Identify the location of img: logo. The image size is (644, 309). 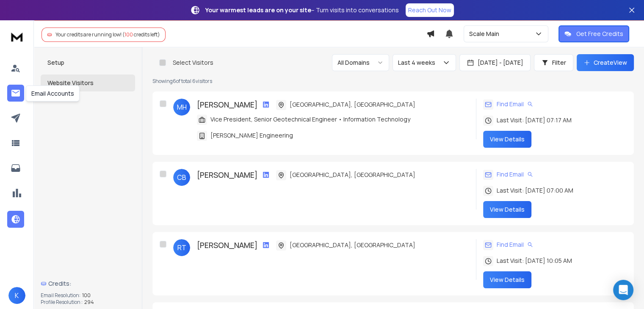
(17, 37).